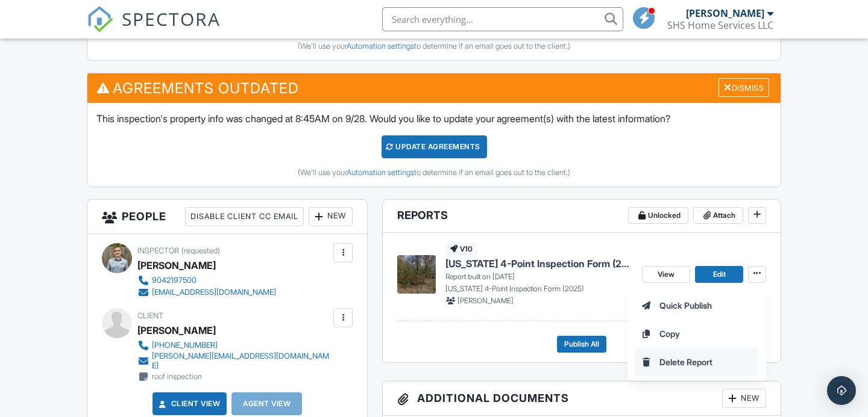  I want to click on div: 9042197500, so click(174, 280).